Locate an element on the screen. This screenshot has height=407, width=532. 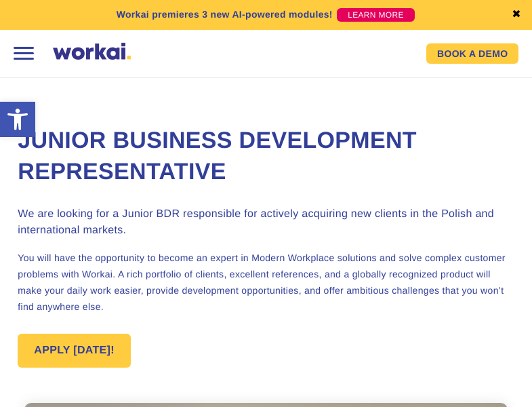
p: Workai premieres 3 new AI-powered modules! is located at coordinates (224, 14).